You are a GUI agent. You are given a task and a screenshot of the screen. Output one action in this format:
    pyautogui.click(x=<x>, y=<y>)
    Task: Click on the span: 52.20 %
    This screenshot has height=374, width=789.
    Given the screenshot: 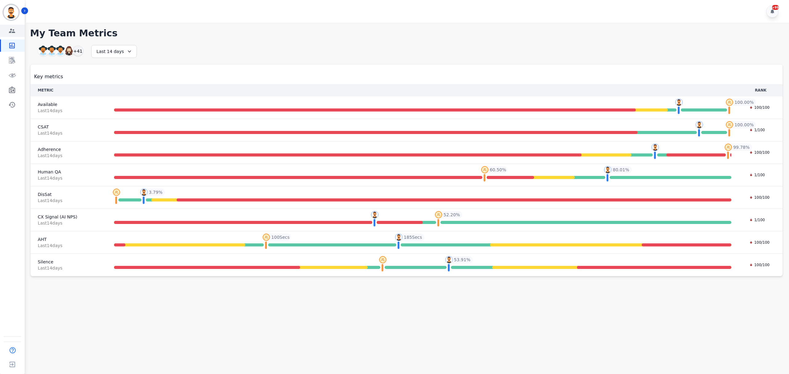 What is the action you would take?
    pyautogui.click(x=451, y=215)
    